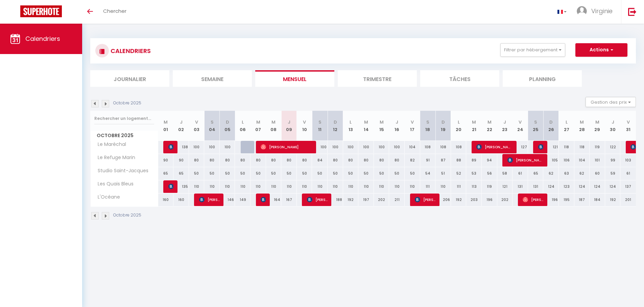  Describe the element at coordinates (602, 11) in the screenshot. I see `span: Virginie` at that location.